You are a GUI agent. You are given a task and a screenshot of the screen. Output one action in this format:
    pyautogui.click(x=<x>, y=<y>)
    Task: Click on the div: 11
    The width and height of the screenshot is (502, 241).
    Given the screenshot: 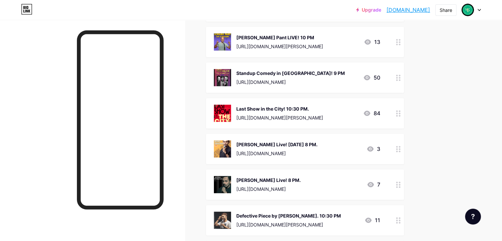 What is the action you would take?
    pyautogui.click(x=373, y=220)
    